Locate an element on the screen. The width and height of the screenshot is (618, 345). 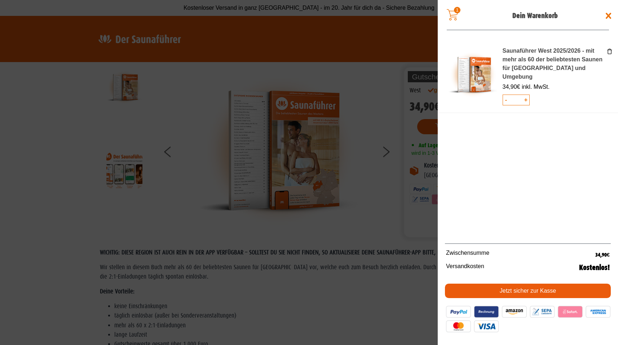
a: Jetzt sicher zur Kasse is located at coordinates (528, 291).